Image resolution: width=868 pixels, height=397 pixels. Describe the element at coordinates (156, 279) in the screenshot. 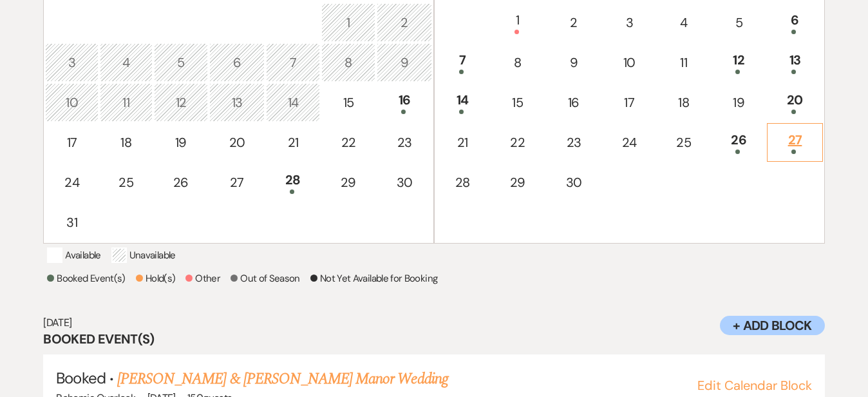

I see `p: Hold(s)` at that location.